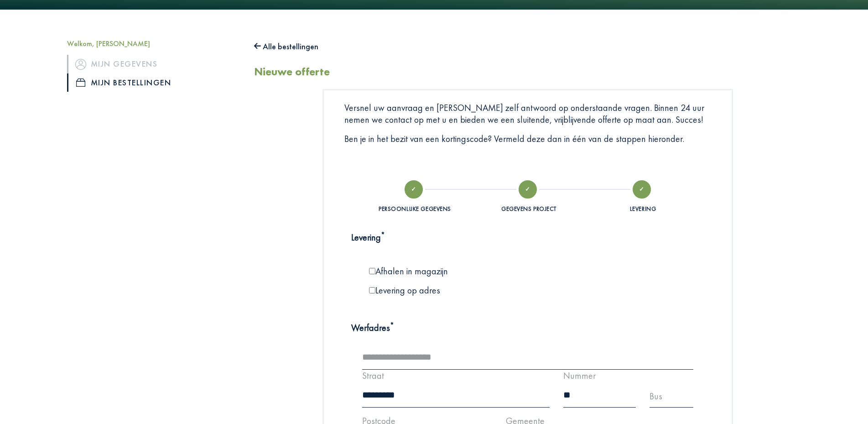 Image resolution: width=868 pixels, height=424 pixels. What do you see at coordinates (373, 327) in the screenshot?
I see `strong: Werfadres` at bounding box center [373, 327].